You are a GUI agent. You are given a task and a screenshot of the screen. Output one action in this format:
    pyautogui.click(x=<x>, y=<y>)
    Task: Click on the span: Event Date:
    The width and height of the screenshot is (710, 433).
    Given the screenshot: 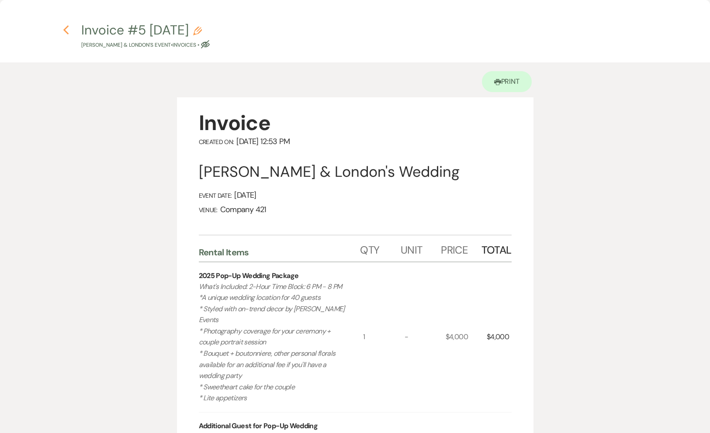 What is the action you would take?
    pyautogui.click(x=215, y=196)
    